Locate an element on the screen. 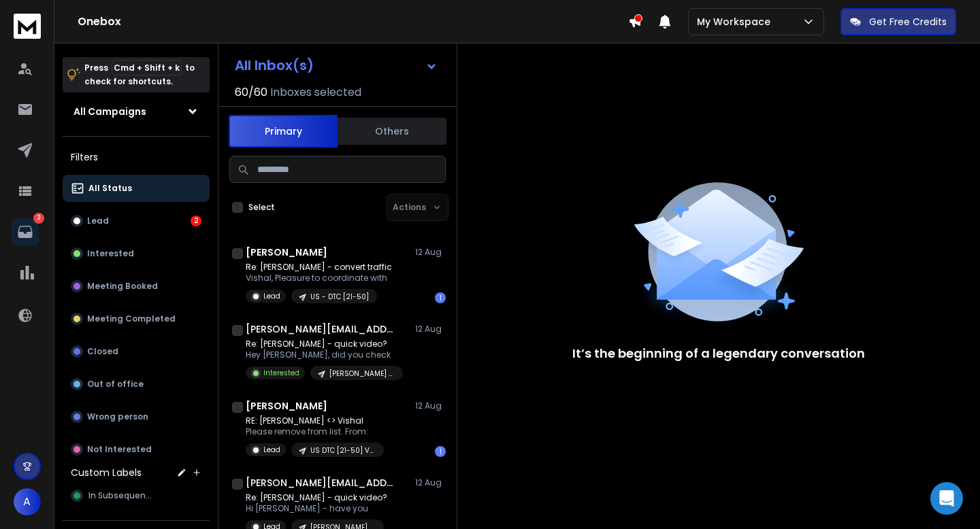 This screenshot has width=980, height=529. span: 60 / 60 is located at coordinates (251, 93).